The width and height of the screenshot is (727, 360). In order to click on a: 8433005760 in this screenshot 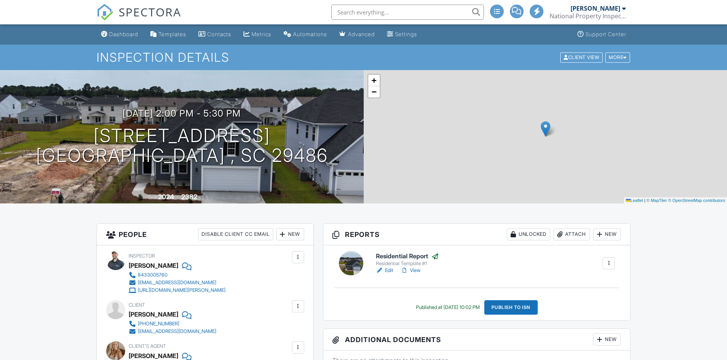, I will do `click(177, 275)`.